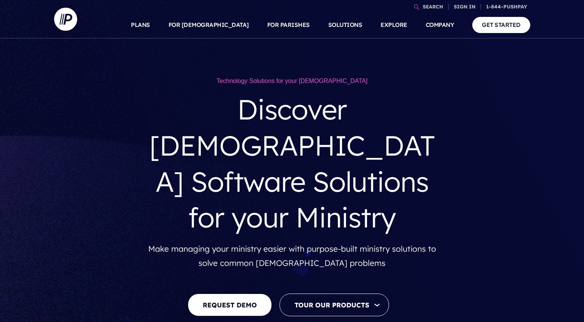  I want to click on a: FOR PARISHES, so click(288, 25).